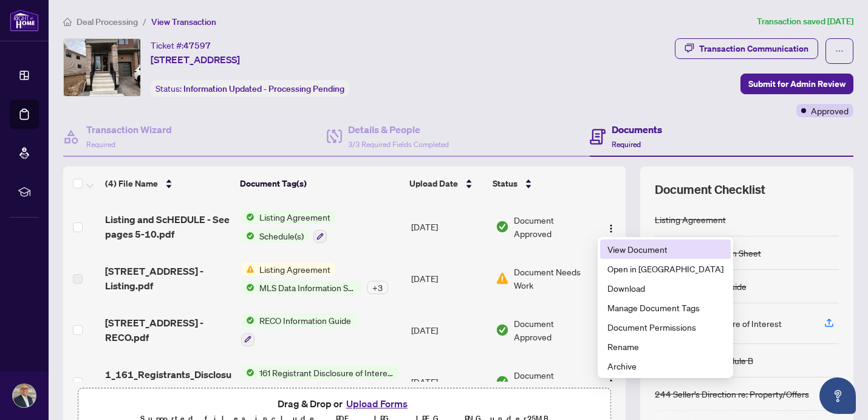  What do you see at coordinates (344, 403) in the screenshot?
I see `span: Drag & Drop or` at bounding box center [344, 403].